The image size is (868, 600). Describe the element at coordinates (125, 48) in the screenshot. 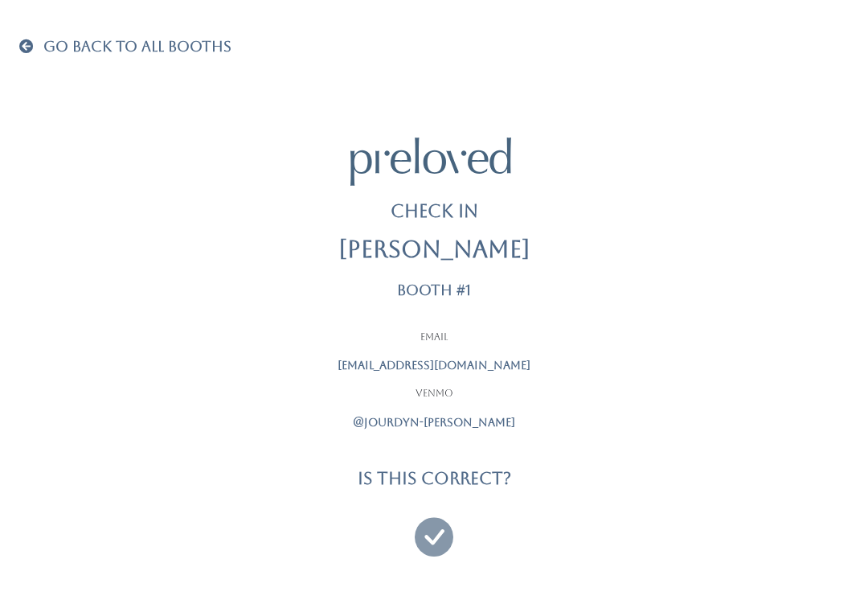

I see `a: Go Back To All Booths` at that location.